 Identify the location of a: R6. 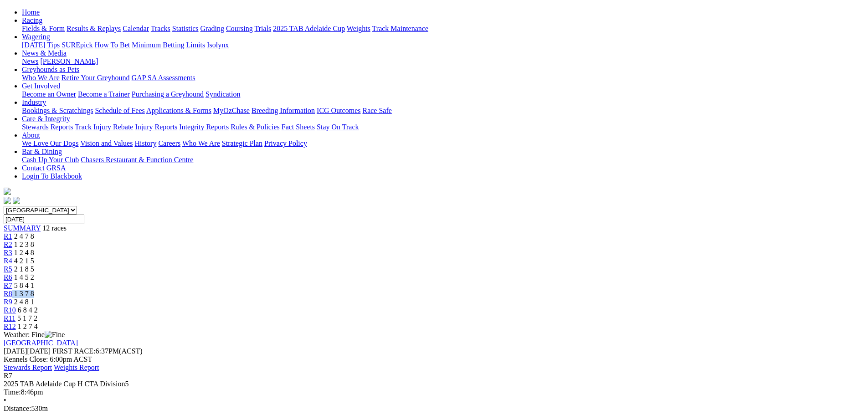
(8, 277).